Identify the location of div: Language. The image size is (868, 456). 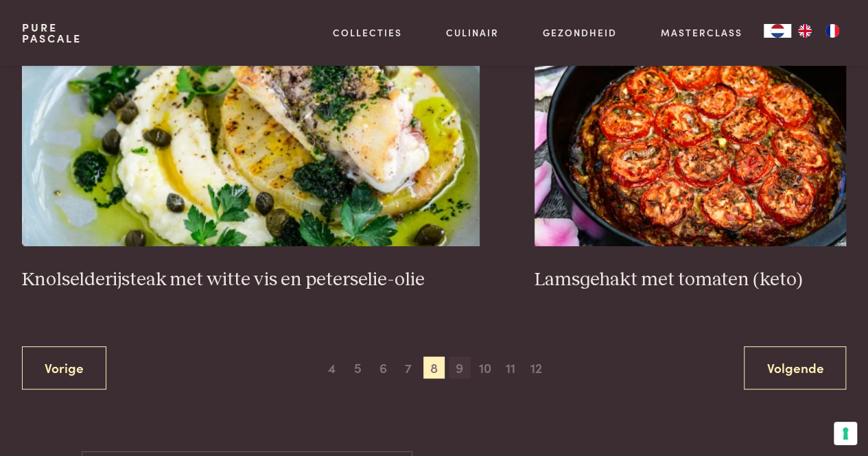
(777, 31).